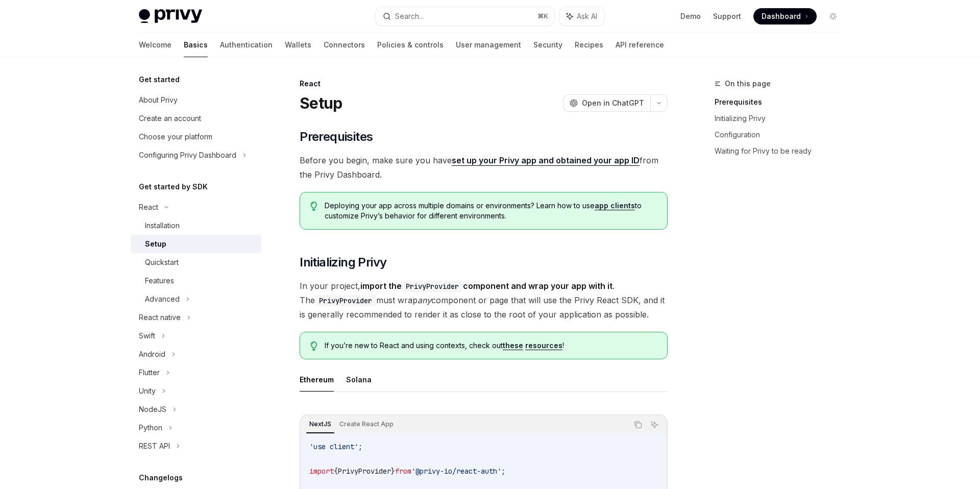  I want to click on a: Policies & controls, so click(411, 45).